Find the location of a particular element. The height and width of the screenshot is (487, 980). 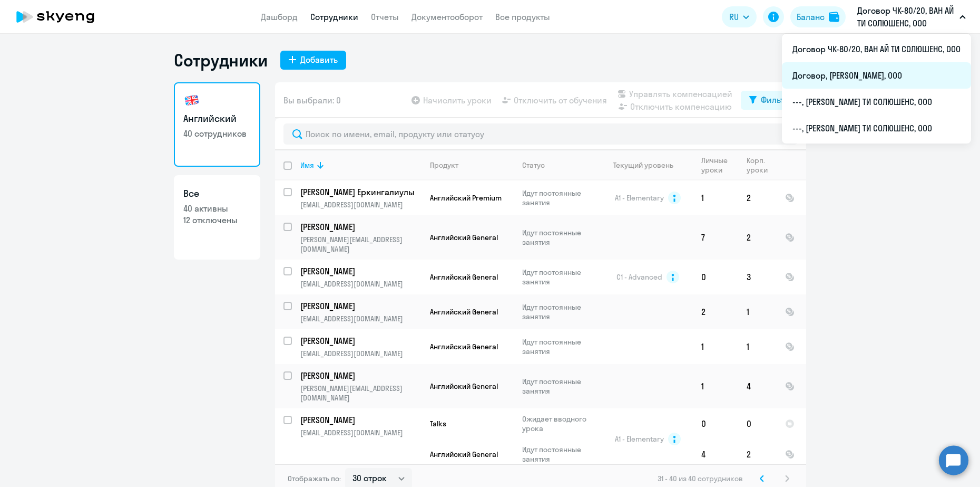

p: 40 сотрудников is located at coordinates (217, 133).